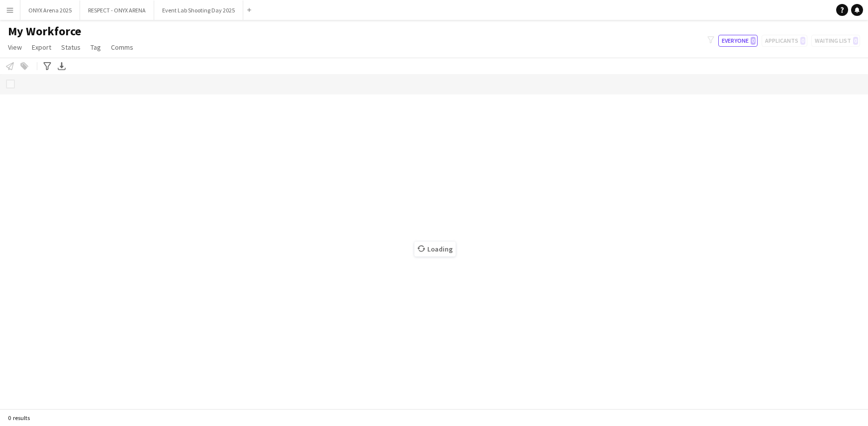 Image resolution: width=868 pixels, height=426 pixels. I want to click on a: Status, so click(71, 48).